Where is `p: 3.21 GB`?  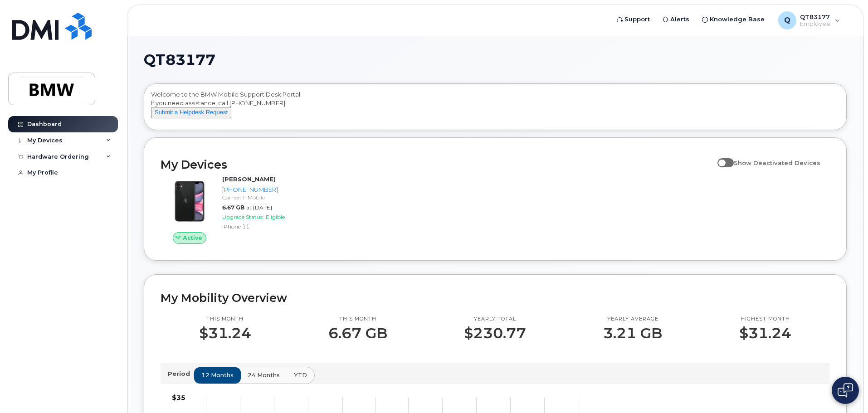 p: 3.21 GB is located at coordinates (633, 333).